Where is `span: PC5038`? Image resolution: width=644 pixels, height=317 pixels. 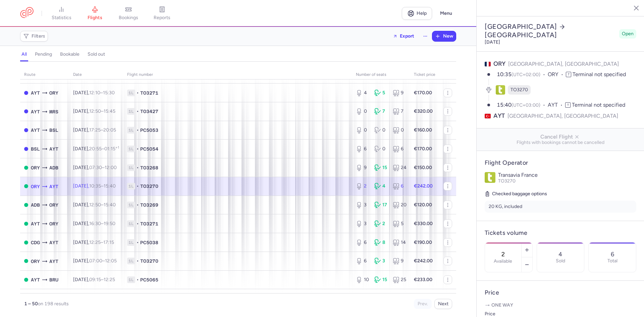 span: PC5038 is located at coordinates (149, 242).